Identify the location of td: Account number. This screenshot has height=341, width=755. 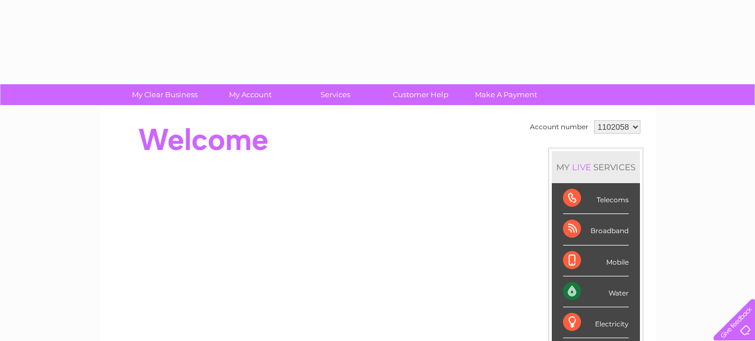
(559, 127).